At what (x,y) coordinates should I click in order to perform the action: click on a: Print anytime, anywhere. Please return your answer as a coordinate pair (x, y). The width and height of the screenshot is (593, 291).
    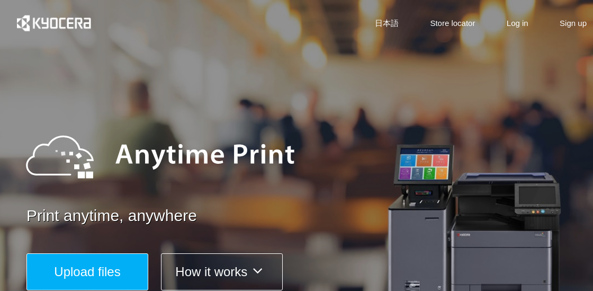
    Looking at the image, I should click on (310, 216).